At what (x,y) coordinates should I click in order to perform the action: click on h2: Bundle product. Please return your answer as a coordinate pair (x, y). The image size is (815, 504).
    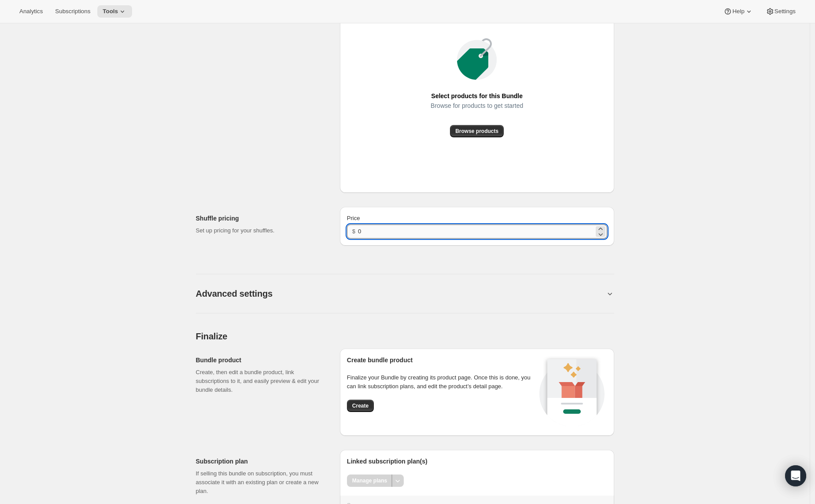
    Looking at the image, I should click on (261, 360).